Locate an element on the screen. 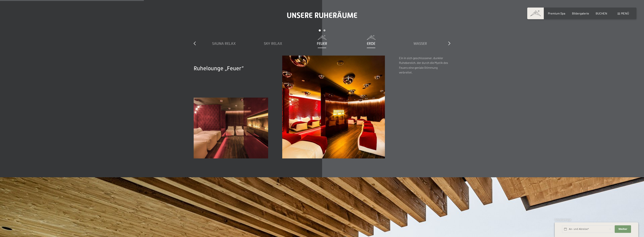 The height and width of the screenshot is (237, 644). span: Weiter is located at coordinates (623, 229).